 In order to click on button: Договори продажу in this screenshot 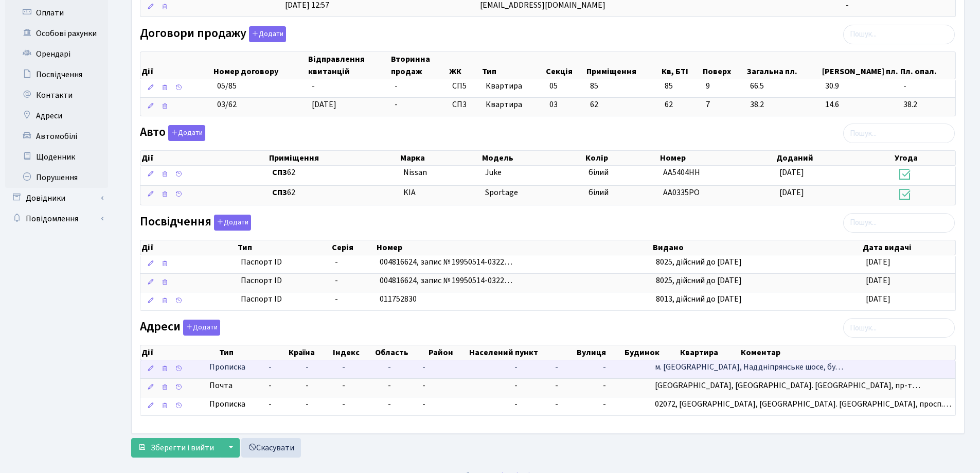, I will do `click(267, 34)`.